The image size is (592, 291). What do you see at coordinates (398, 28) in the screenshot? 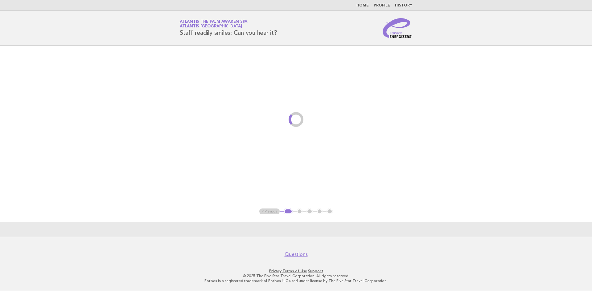
I see `img: Service Energizers` at bounding box center [398, 28].